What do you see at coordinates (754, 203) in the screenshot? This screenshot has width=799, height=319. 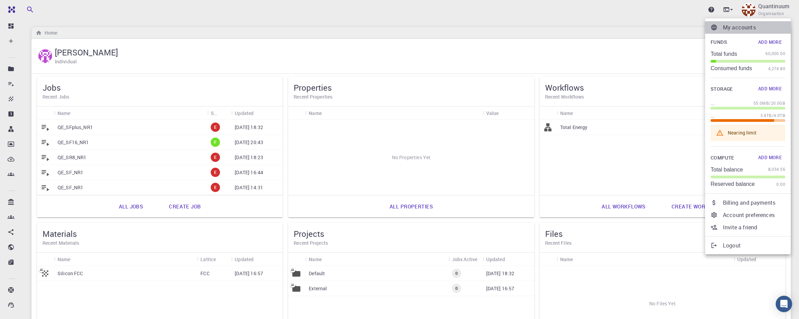 I see `p: Billing and payments` at bounding box center [754, 203].